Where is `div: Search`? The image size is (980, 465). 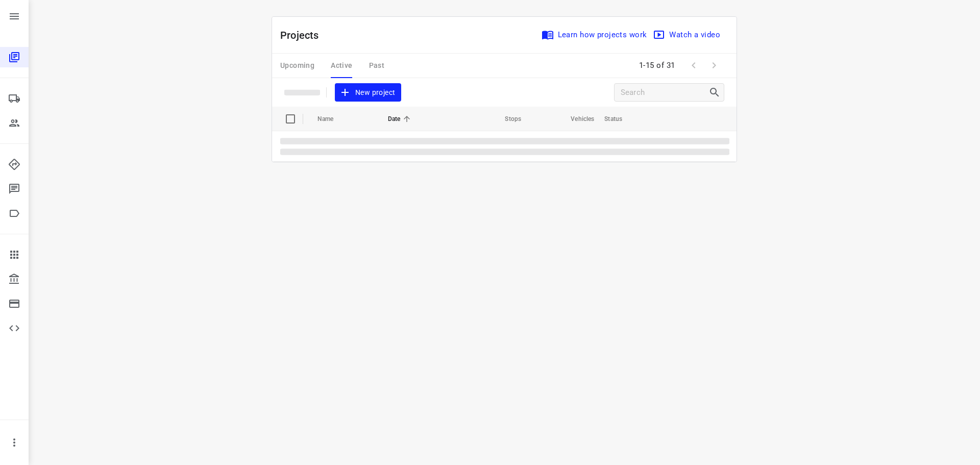
div: Search is located at coordinates (716, 92).